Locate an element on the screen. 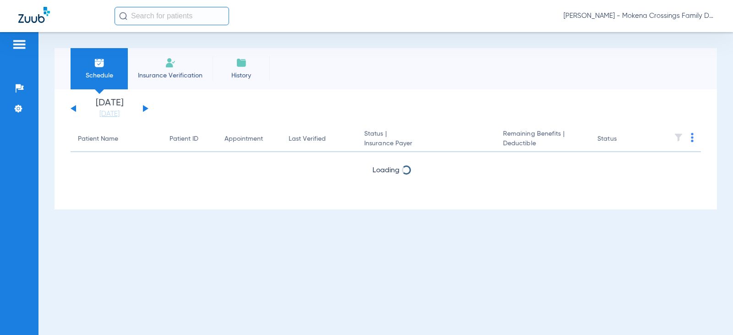 This screenshot has width=733, height=335. img: filter.svg is located at coordinates (679, 138).